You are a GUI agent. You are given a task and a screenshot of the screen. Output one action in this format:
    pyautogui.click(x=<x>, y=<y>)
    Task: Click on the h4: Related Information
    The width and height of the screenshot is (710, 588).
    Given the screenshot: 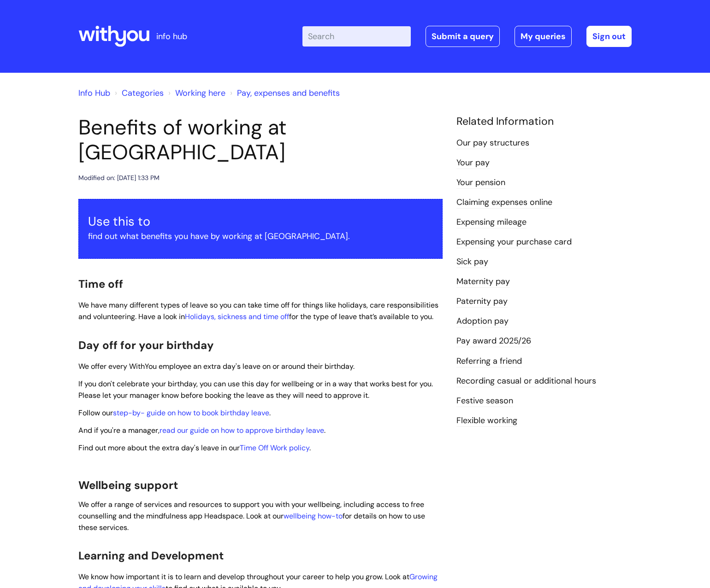 What is the action you would take?
    pyautogui.click(x=544, y=122)
    